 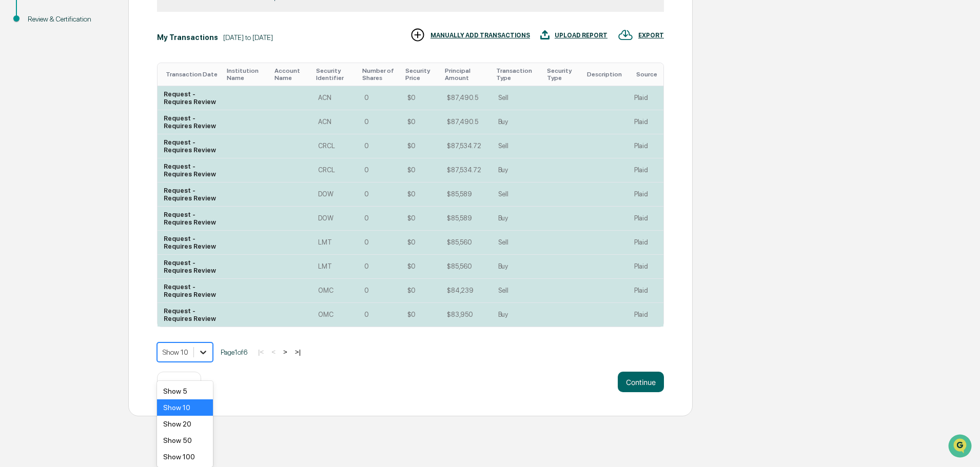 I want to click on div: Start new chat, so click(x=101, y=84).